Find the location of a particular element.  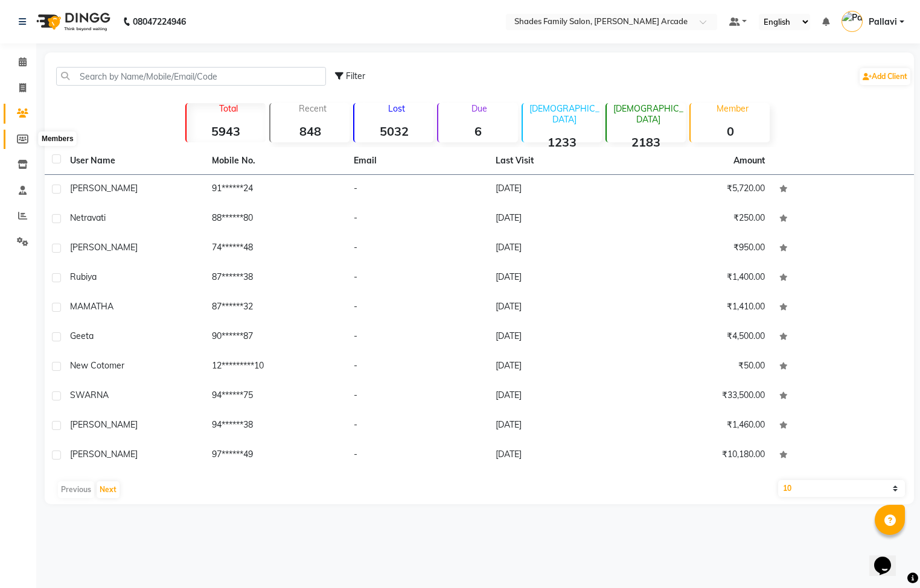

th: Amount is located at coordinates (749, 160).